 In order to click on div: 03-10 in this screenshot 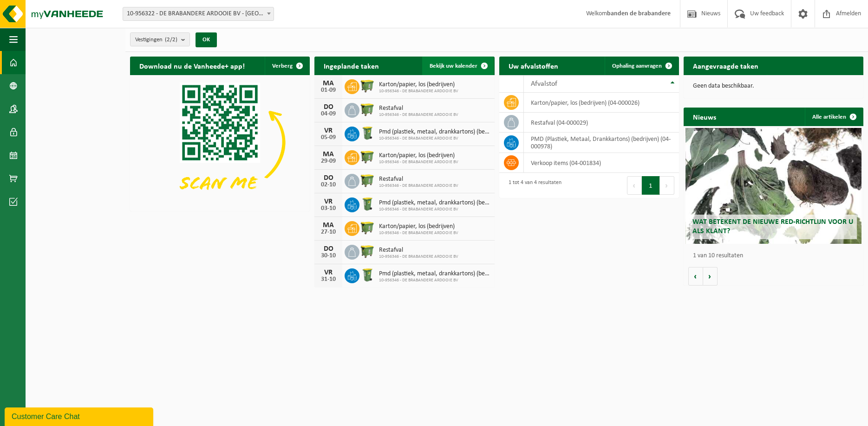, I will do `click(328, 209)`.